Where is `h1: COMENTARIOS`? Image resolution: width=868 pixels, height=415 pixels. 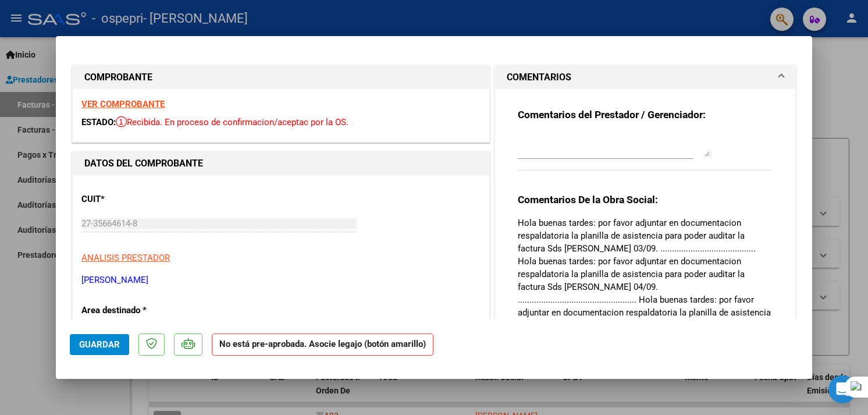
h1: COMENTARIOS is located at coordinates (539, 77).